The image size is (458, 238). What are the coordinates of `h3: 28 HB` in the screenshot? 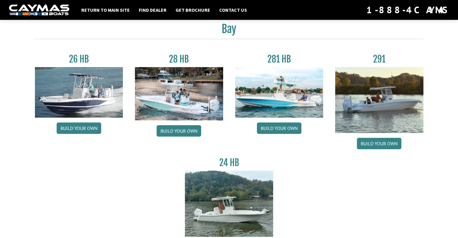 It's located at (179, 59).